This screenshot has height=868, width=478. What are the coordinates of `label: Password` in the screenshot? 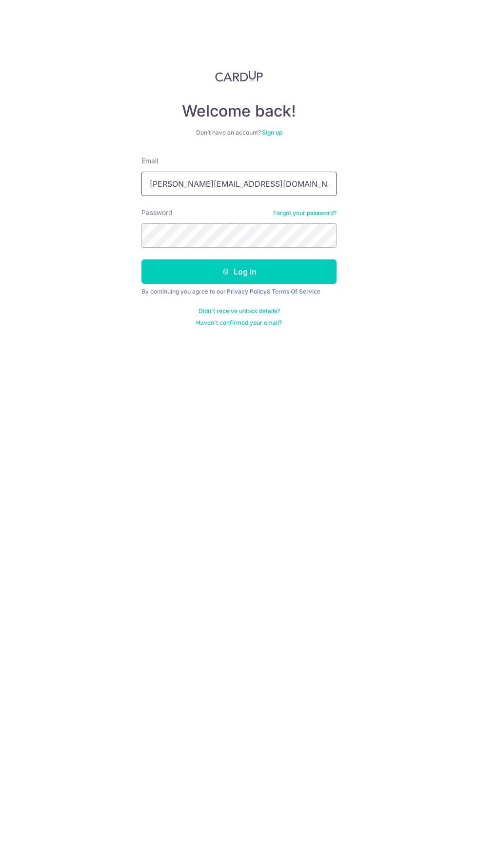 It's located at (157, 212).